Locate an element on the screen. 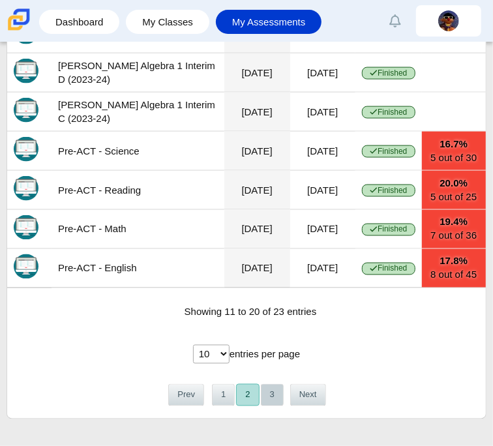 Image resolution: width=493 pixels, height=446 pixels. a: Dashboard is located at coordinates (79, 22).